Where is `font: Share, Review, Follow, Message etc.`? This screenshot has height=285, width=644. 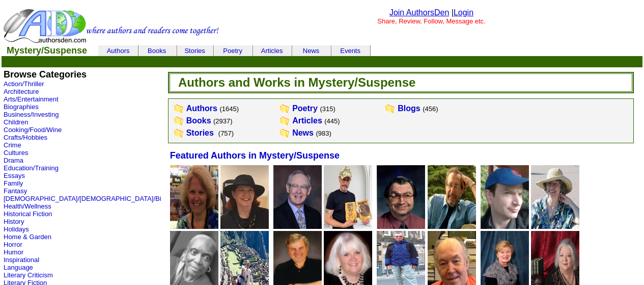 font: Share, Review, Follow, Message etc. is located at coordinates (431, 21).